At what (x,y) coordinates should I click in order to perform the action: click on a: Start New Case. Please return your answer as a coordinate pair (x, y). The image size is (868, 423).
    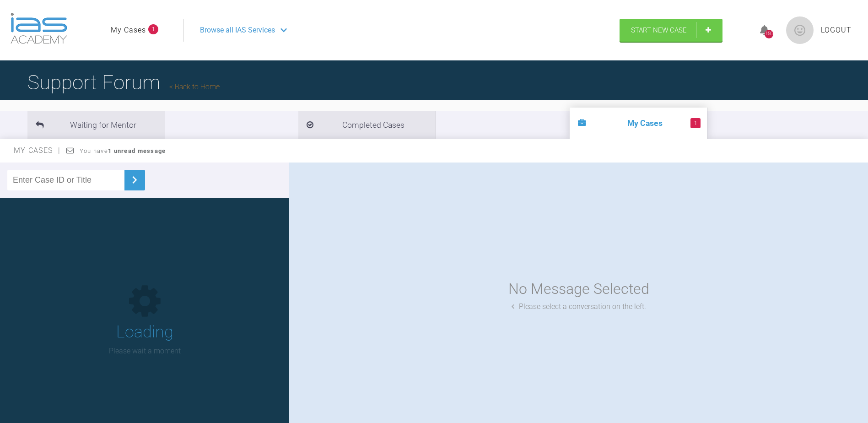
    Looking at the image, I should click on (671, 30).